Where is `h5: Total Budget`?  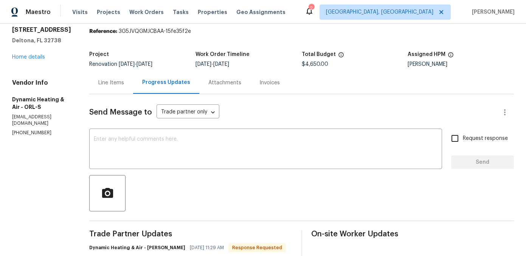 h5: Total Budget is located at coordinates (319, 54).